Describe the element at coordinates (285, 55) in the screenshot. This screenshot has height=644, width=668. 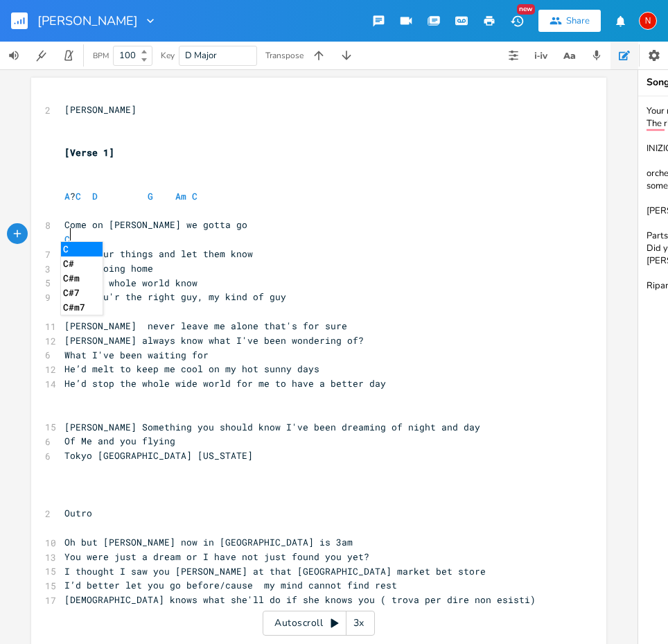
I see `div: Transpose` at that location.